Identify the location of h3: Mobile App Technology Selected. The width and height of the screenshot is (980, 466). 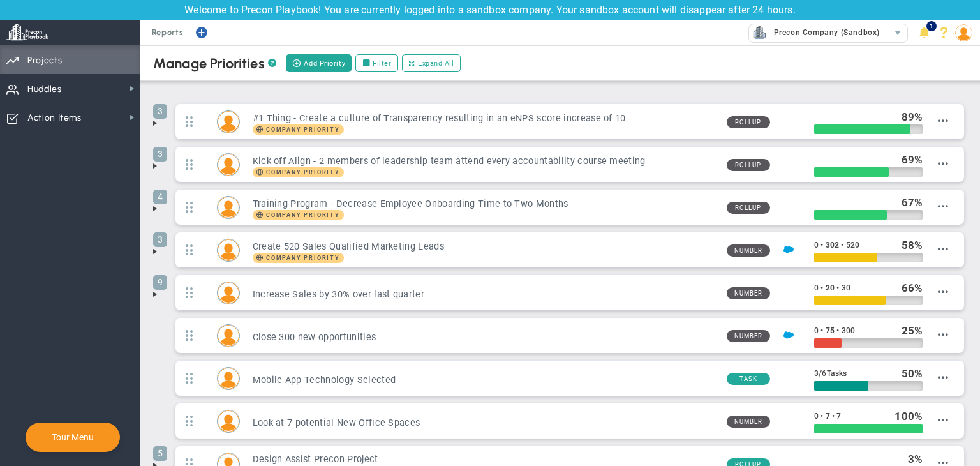
(484, 380).